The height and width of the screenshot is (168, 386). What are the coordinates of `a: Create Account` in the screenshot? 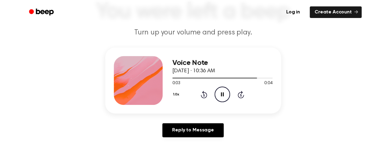 It's located at (336, 12).